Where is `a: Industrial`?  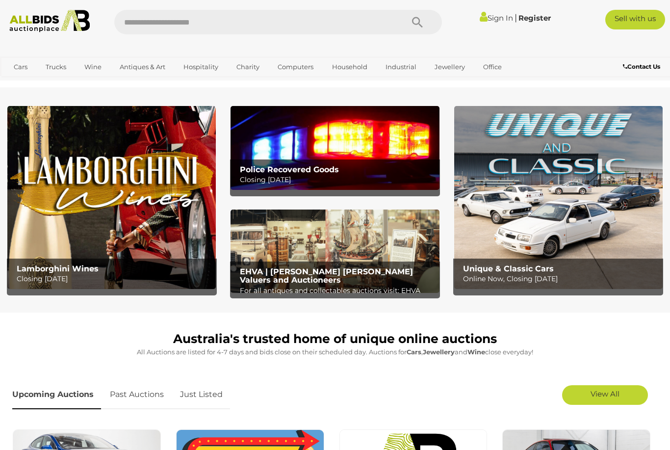
a: Industrial is located at coordinates (401, 67).